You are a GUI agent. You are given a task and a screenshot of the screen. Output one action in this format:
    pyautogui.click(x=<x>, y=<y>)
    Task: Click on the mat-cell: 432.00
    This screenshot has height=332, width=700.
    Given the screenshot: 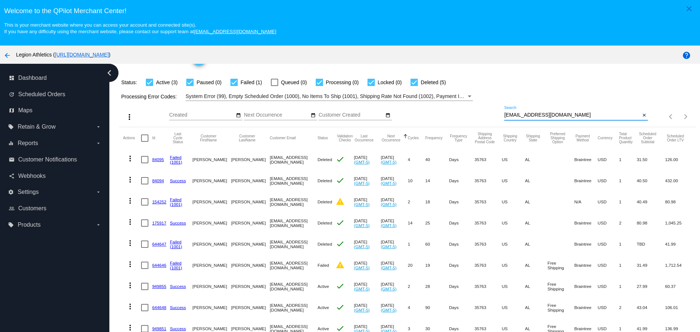 What is the action you would take?
    pyautogui.click(x=678, y=181)
    